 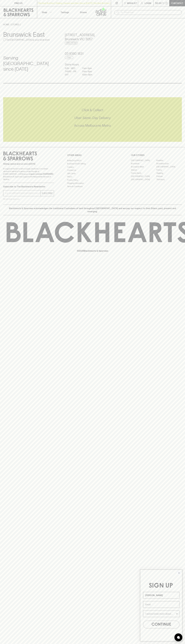 What do you see at coordinates (89, 71) in the screenshot?
I see `p: 11am - 9pm` at bounding box center [89, 71].